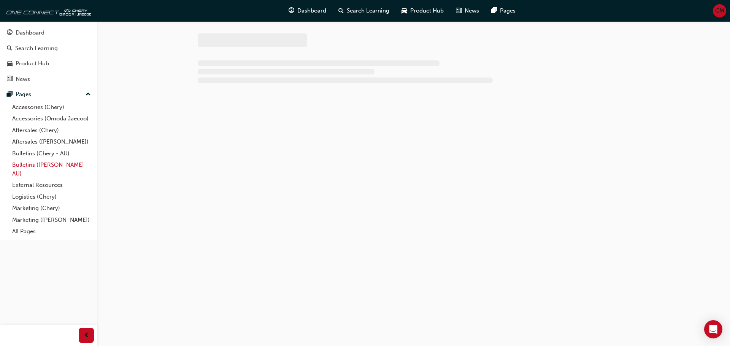 Image resolution: width=730 pixels, height=346 pixels. I want to click on a: Dashboard, so click(48, 33).